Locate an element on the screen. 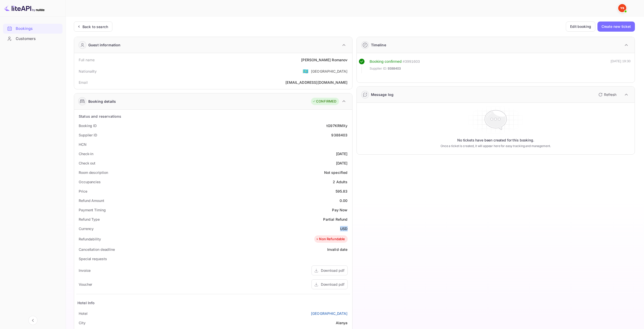 The image size is (644, 329). ya-tr-span: City is located at coordinates (82, 322).